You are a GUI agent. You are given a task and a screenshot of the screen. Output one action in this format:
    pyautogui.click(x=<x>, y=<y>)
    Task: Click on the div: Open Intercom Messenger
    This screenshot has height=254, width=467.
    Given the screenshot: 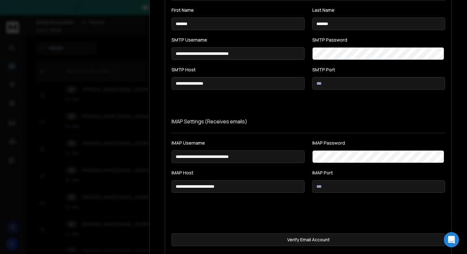 What is the action you would take?
    pyautogui.click(x=451, y=240)
    